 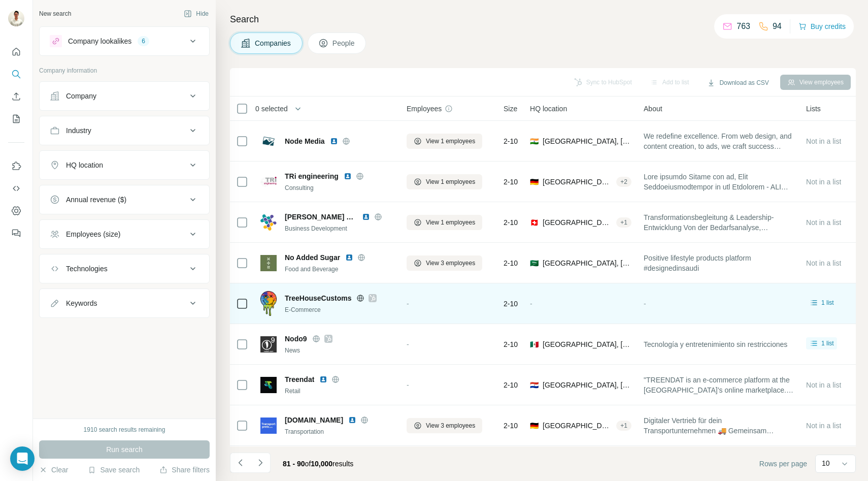 What do you see at coordinates (16, 166) in the screenshot?
I see `button: Use Surfe on LinkedIn` at bounding box center [16, 166].